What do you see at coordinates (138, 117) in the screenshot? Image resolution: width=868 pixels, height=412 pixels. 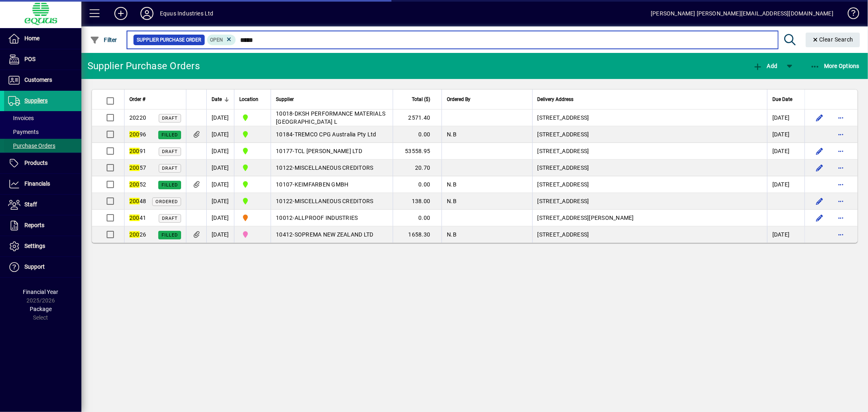 I see `span: 20220` at bounding box center [138, 117].